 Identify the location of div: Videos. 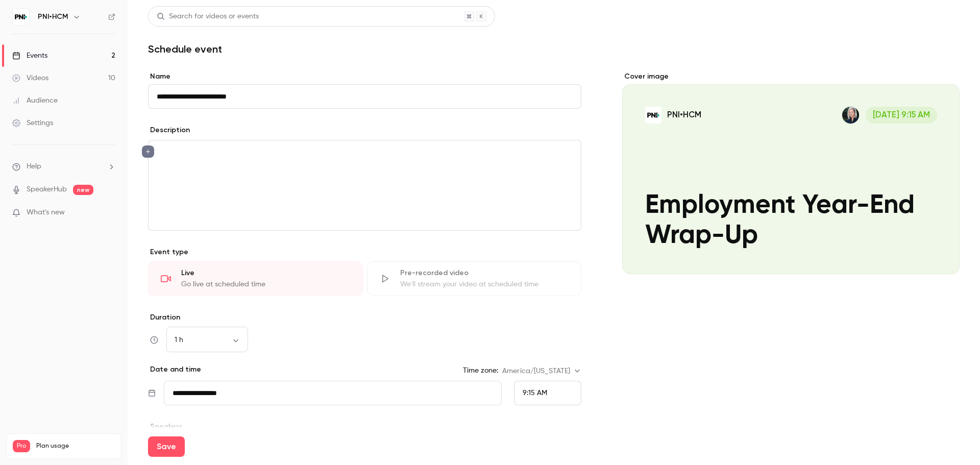
(30, 78).